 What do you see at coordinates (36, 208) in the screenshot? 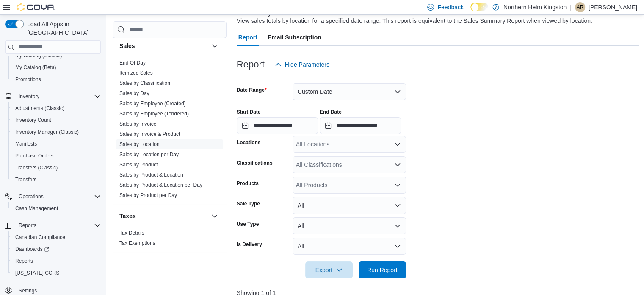
I see `a: Cash Management` at bounding box center [36, 208].